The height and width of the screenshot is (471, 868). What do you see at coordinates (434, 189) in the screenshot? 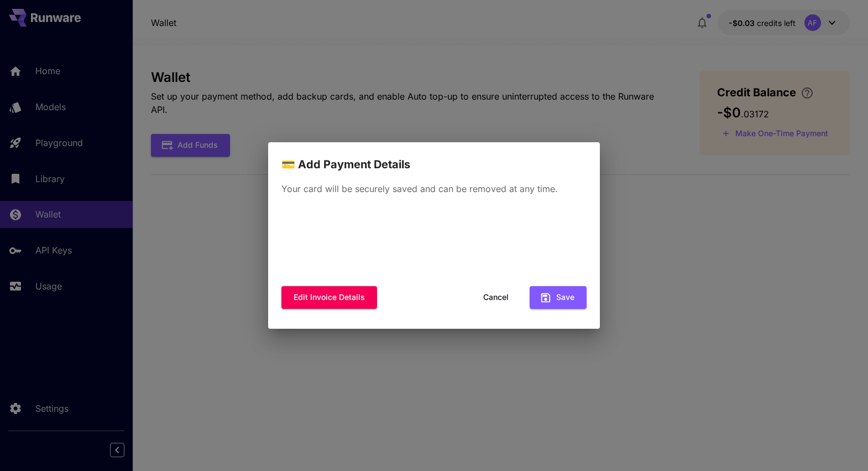
I see `p: Your card will be securely saved and can be removed at any time.` at bounding box center [434, 189].